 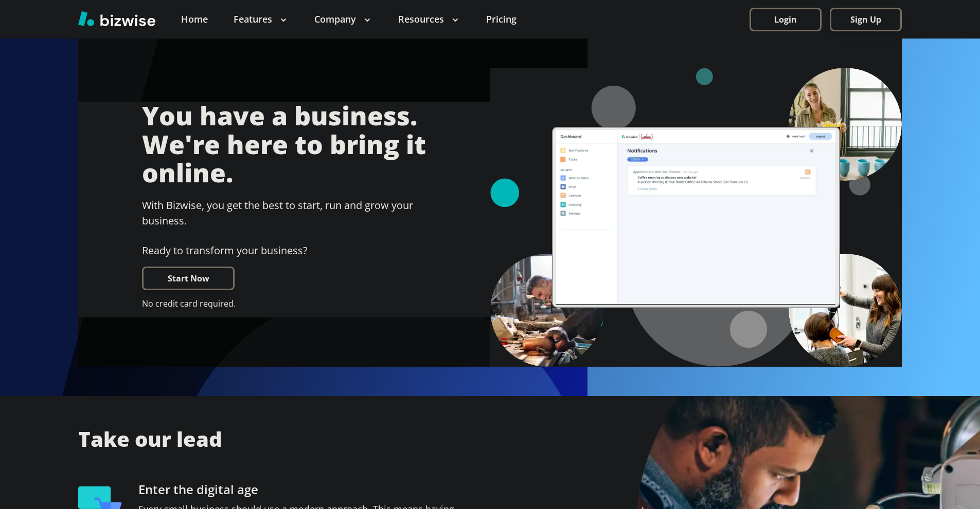 I want to click on h1: You have a business. We're here to bring it online., so click(x=284, y=144).